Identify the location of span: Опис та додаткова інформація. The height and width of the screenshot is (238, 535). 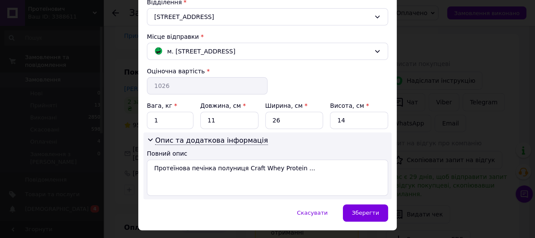
(211, 140).